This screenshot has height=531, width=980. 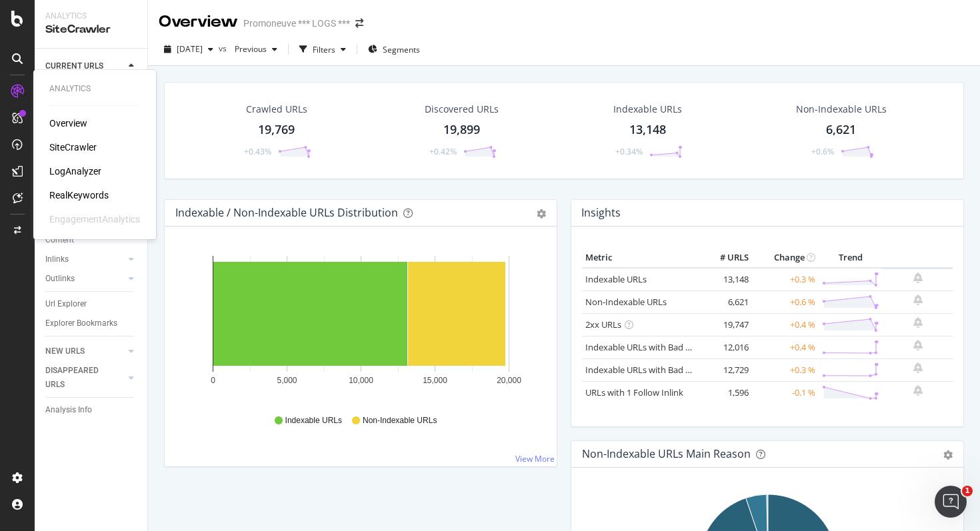 I want to click on text: 10,000, so click(x=361, y=381).